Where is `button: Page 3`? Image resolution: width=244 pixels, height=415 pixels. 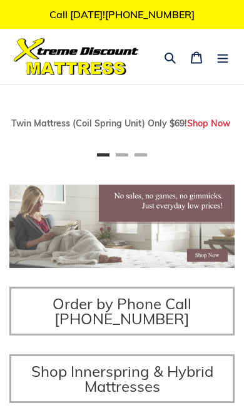
button: Page 3 is located at coordinates (141, 155).